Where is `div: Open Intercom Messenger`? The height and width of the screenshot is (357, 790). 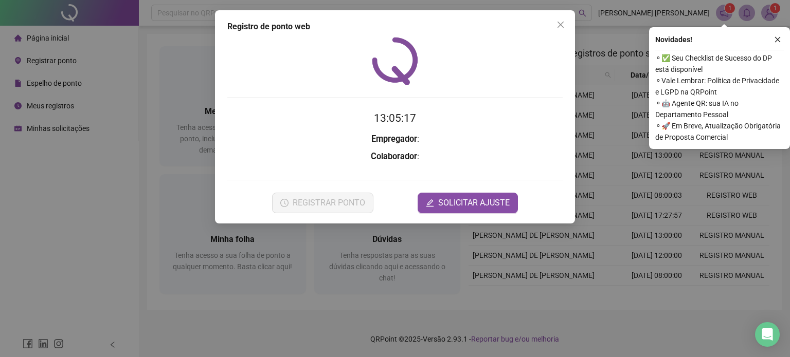 div: Open Intercom Messenger is located at coordinates (767, 335).